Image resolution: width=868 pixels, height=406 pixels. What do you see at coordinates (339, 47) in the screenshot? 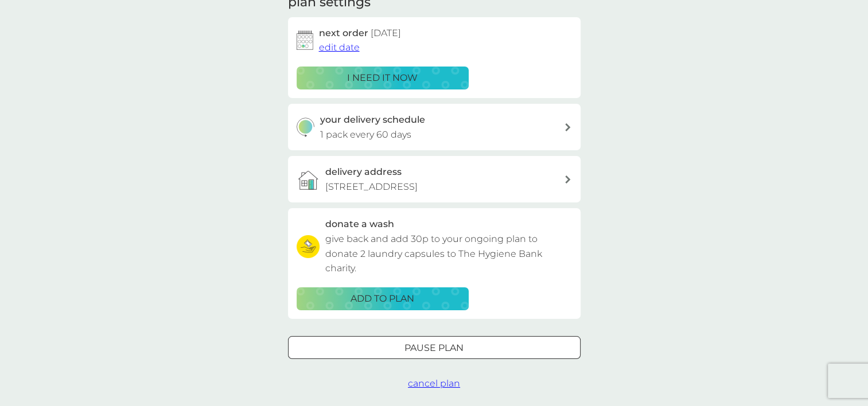
I see `button: edit date` at bounding box center [339, 47].